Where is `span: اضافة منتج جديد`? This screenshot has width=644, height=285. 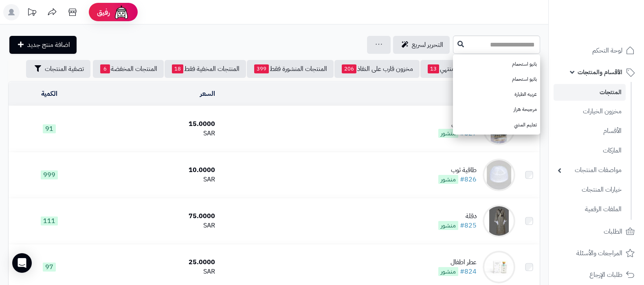
span: اضافة منتج جديد is located at coordinates (48, 45).